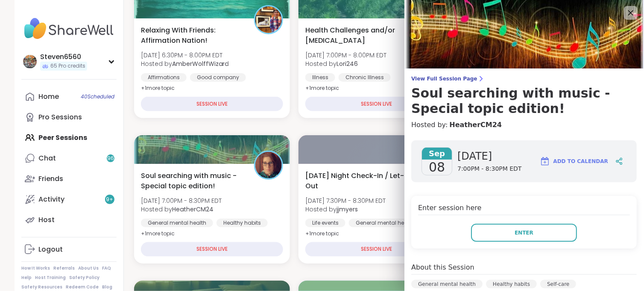  What do you see at coordinates (107, 287) in the screenshot?
I see `a: Blog` at bounding box center [107, 287].